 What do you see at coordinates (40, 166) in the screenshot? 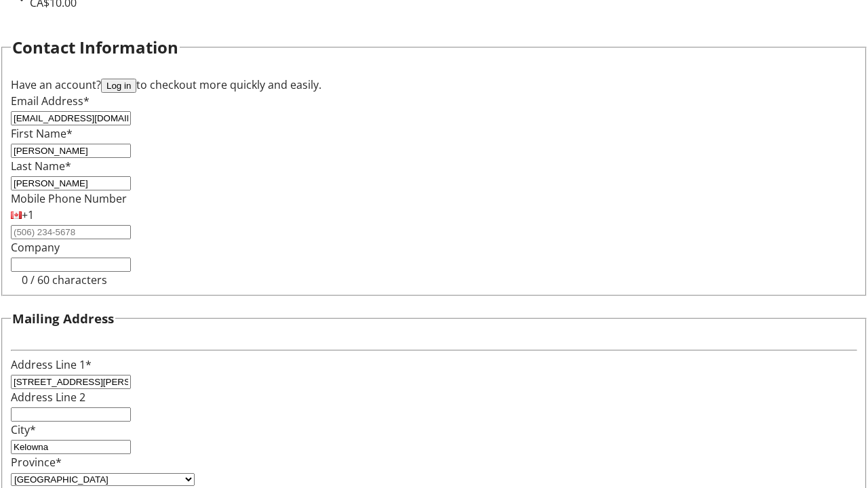
I see `label: Last Name*` at bounding box center [40, 166].